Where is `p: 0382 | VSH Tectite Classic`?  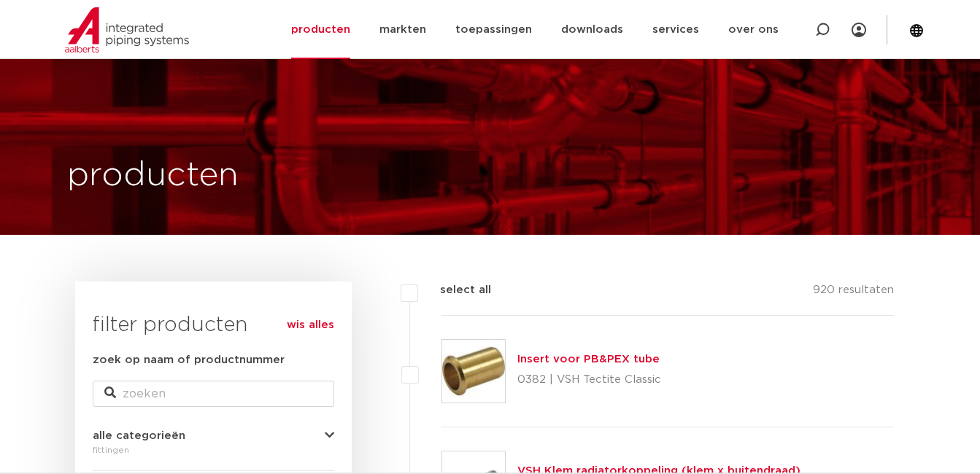 p: 0382 | VSH Tectite Classic is located at coordinates (589, 380).